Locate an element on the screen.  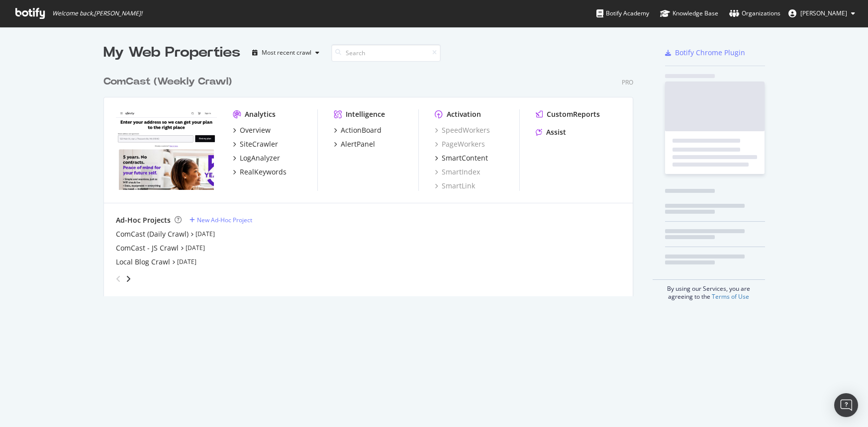
a: Overview is located at coordinates (252, 130).